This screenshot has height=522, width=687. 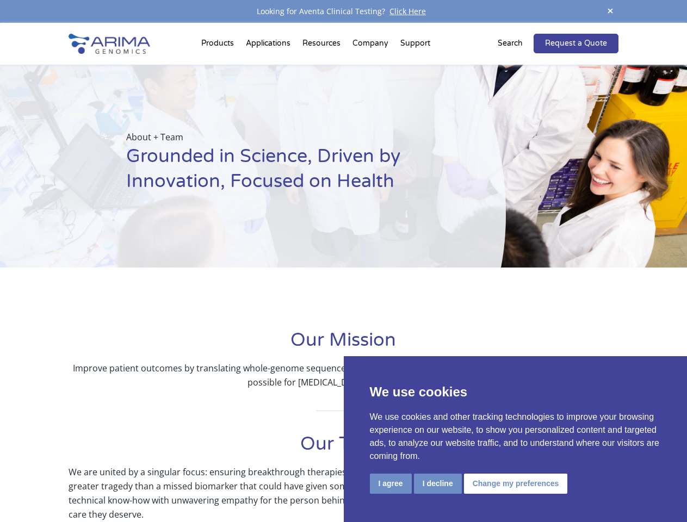 What do you see at coordinates (343, 375) in the screenshot?
I see `p: Improve patient outcomes by translating whole-genome sequence and structure information into the ...` at bounding box center [343, 375].